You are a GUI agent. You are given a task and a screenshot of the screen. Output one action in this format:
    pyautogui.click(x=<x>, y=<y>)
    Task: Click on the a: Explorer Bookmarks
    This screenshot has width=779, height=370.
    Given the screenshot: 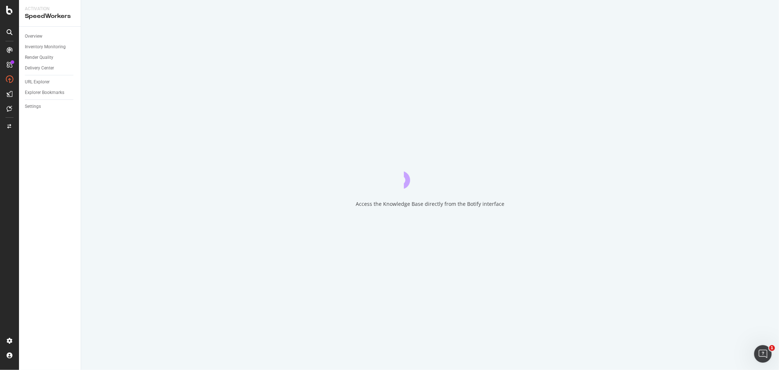 What is the action you would take?
    pyautogui.click(x=50, y=92)
    